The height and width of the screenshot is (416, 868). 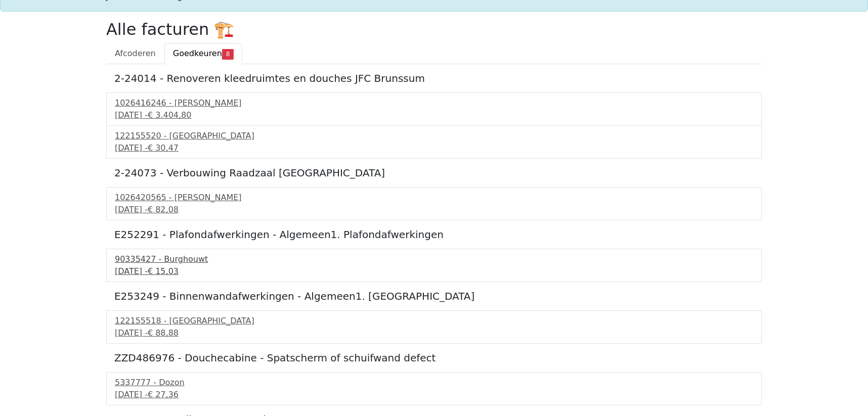 What do you see at coordinates (163, 209) in the screenshot?
I see `span: € 82,08` at bounding box center [163, 209].